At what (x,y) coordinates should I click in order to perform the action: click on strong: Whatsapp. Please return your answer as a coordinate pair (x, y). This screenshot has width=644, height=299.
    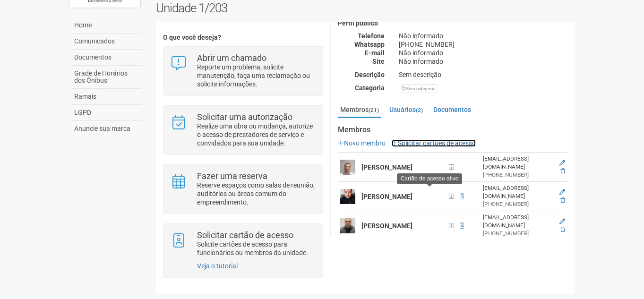
    Looking at the image, I should click on (369, 45).